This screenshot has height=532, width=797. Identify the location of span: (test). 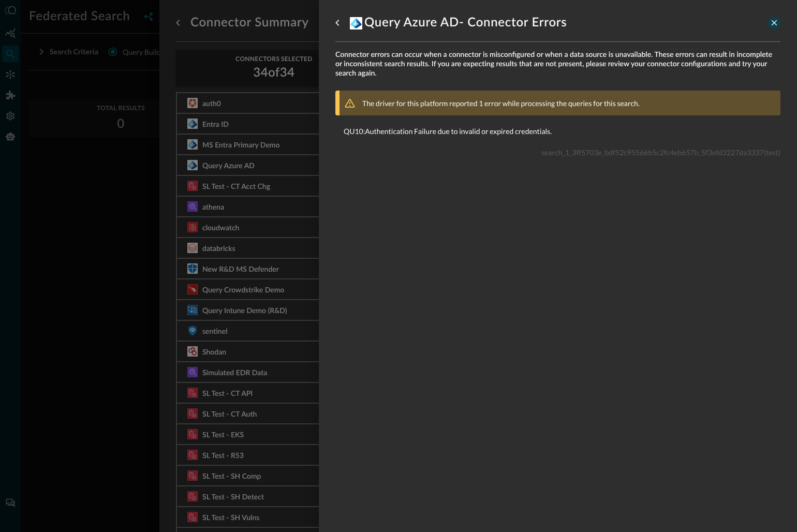
(773, 152).